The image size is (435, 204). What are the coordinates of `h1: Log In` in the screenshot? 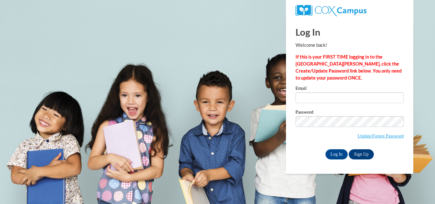 It's located at (349, 32).